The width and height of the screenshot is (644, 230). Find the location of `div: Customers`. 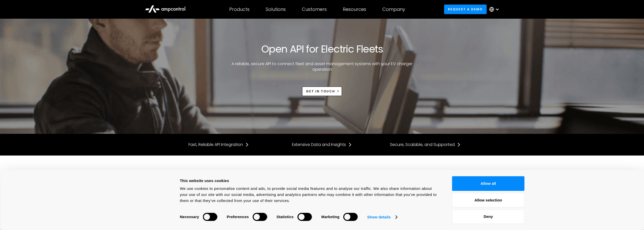

div: Customers is located at coordinates (314, 9).